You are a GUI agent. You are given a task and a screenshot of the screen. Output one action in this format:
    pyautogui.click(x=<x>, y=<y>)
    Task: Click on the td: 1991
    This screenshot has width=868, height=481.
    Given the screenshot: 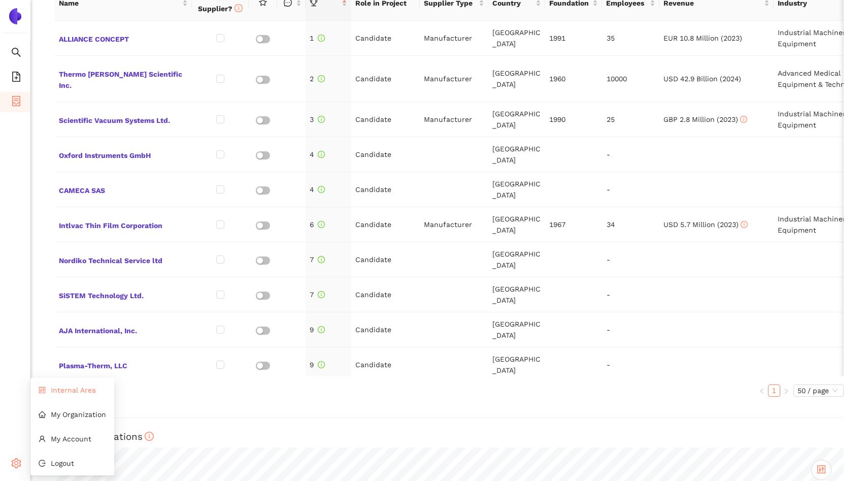 What is the action you would take?
    pyautogui.click(x=574, y=38)
    